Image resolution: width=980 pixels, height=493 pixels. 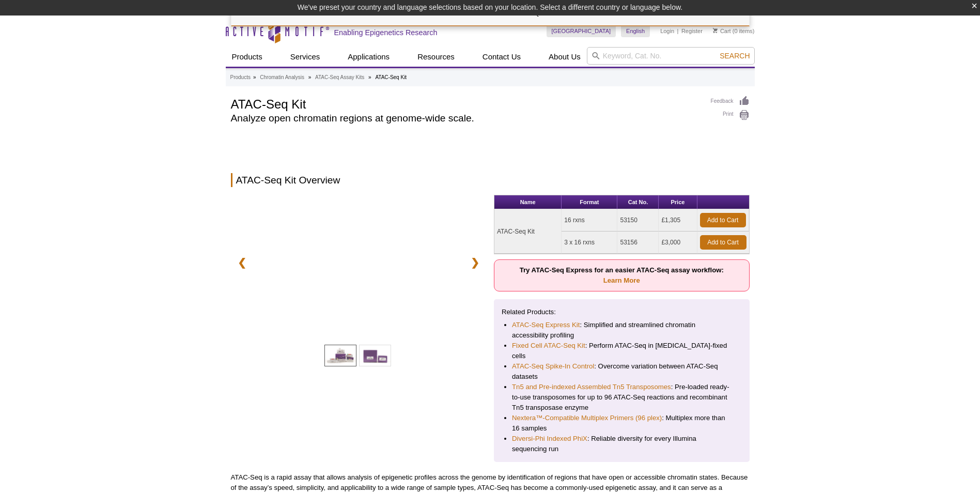 What do you see at coordinates (635, 31) in the screenshot?
I see `a: English` at bounding box center [635, 31].